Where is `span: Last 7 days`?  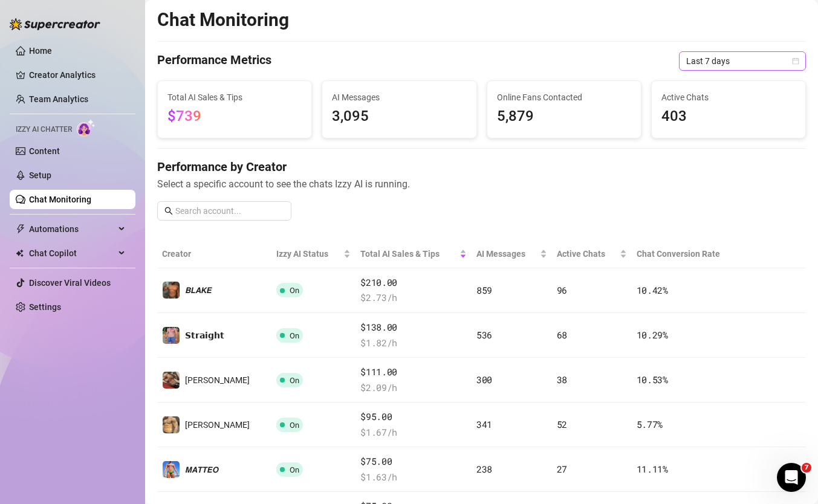
span: Last 7 days is located at coordinates (742, 61).